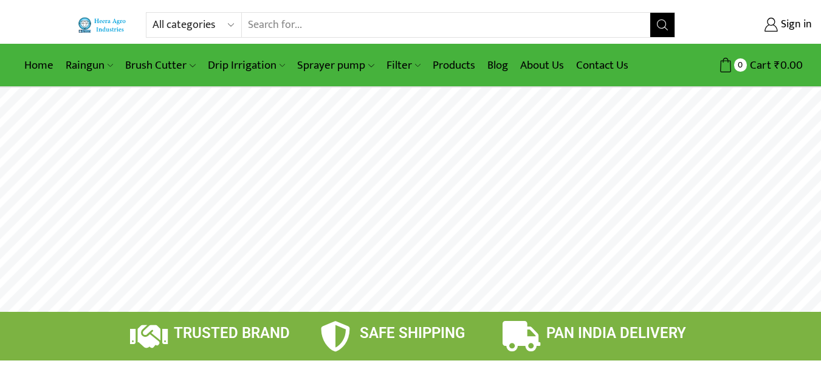 Image resolution: width=821 pixels, height=369 pixels. What do you see at coordinates (446, 25) in the screenshot?
I see `input: Search for...` at bounding box center [446, 25].